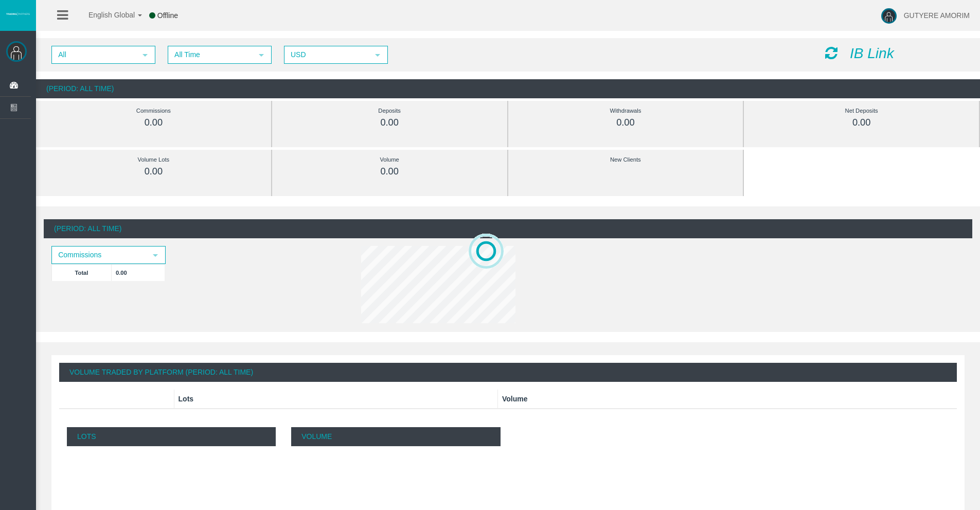 The height and width of the screenshot is (510, 980). What do you see at coordinates (390, 160) in the screenshot?
I see `div: Volume` at bounding box center [390, 160].